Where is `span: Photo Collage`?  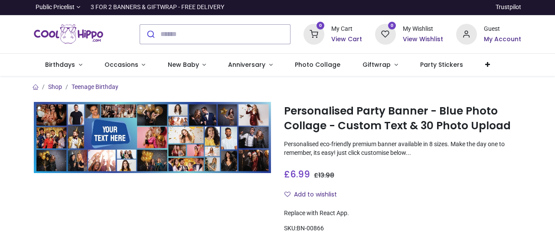
span: Photo Collage is located at coordinates (317, 65).